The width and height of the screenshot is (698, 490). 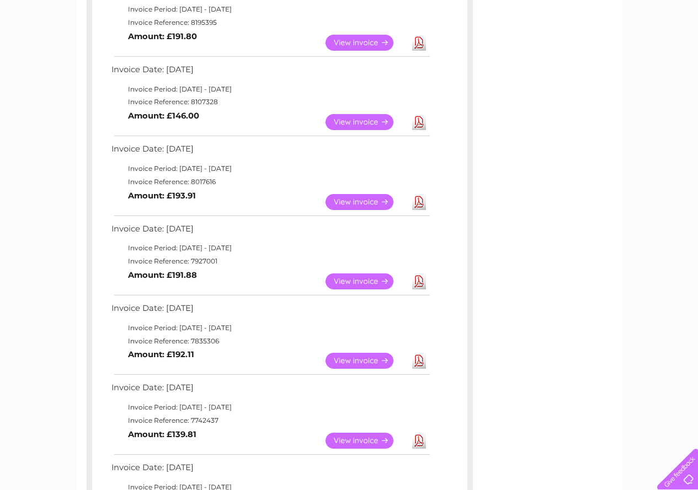 I want to click on b: Amount: £191.88, so click(x=162, y=275).